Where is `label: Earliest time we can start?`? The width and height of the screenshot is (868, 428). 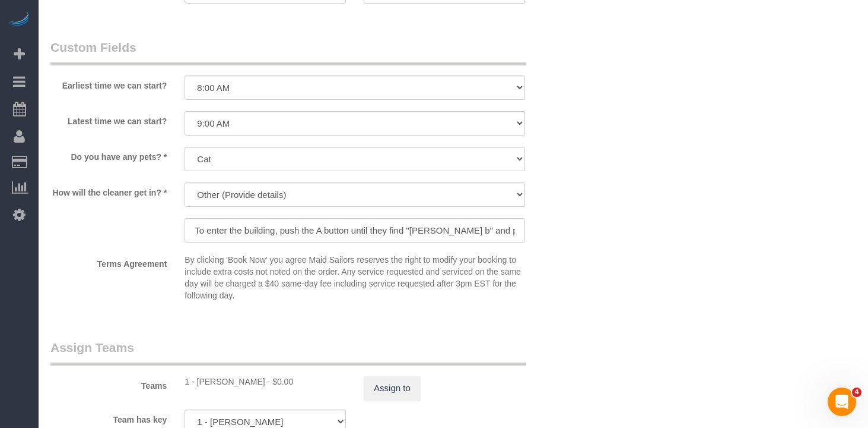
label: Earliest time we can start? is located at coordinates (108, 84).